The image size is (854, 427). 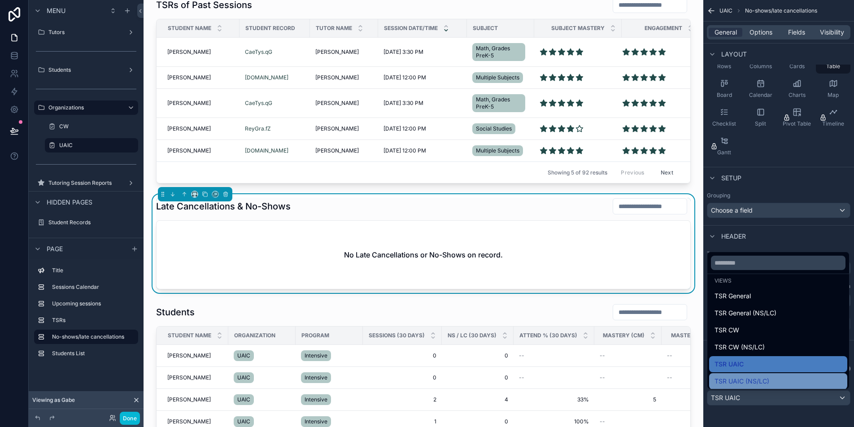 I want to click on span: Showing 5 of 92 results, so click(x=577, y=173).